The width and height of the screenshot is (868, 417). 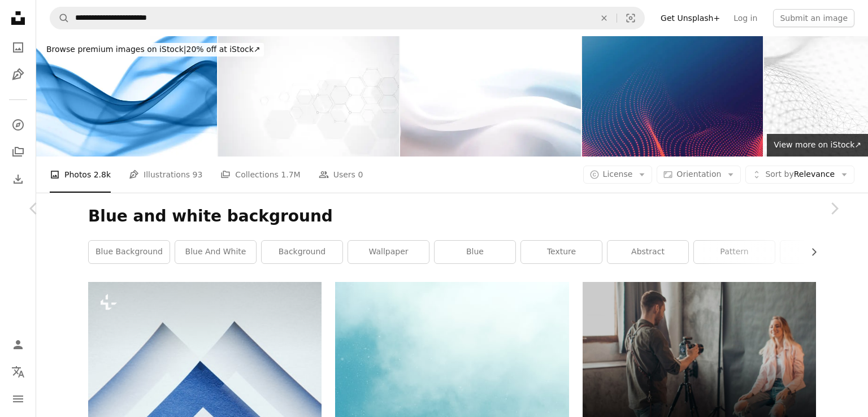 I want to click on a: blue and white, so click(x=215, y=253).